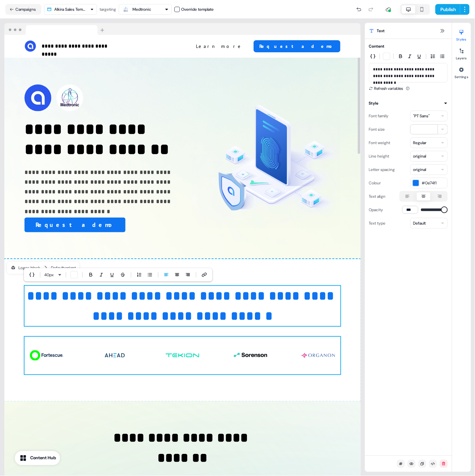 Image resolution: width=475 pixels, height=476 pixels. I want to click on button: Medtronic, so click(145, 9).